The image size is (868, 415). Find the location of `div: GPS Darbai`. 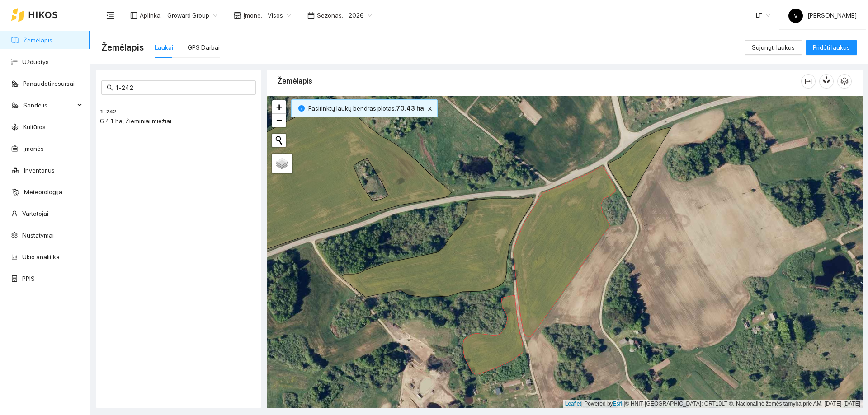

div: GPS Darbai is located at coordinates (203, 47).